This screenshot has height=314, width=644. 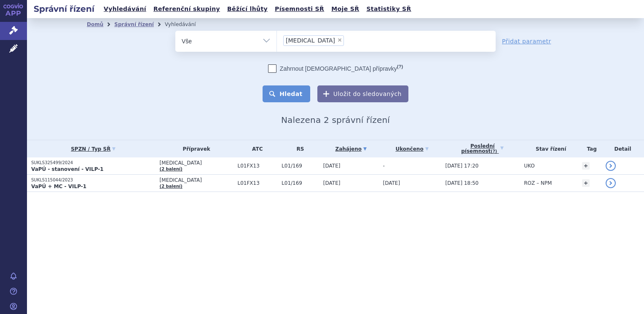 I want to click on a: Referenční skupiny, so click(x=187, y=9).